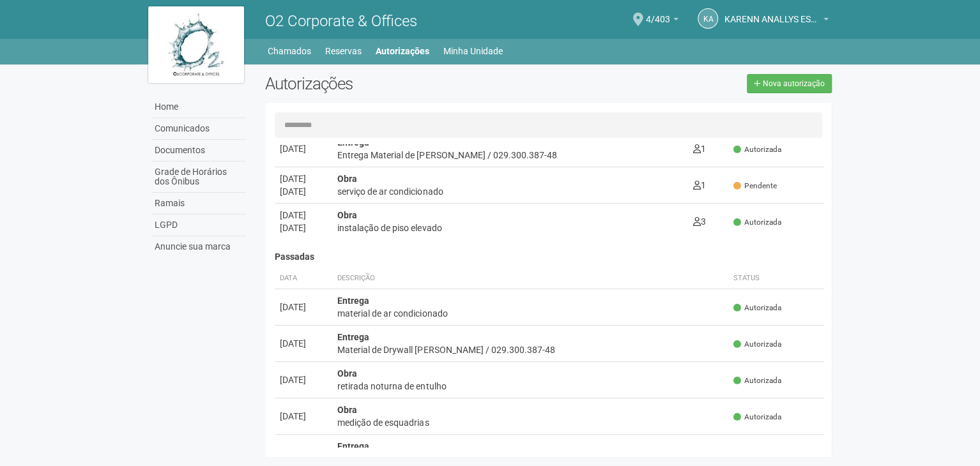 This screenshot has width=980, height=466. Describe the element at coordinates (341, 21) in the screenshot. I see `span: O2 Corporate & Offices` at that location.